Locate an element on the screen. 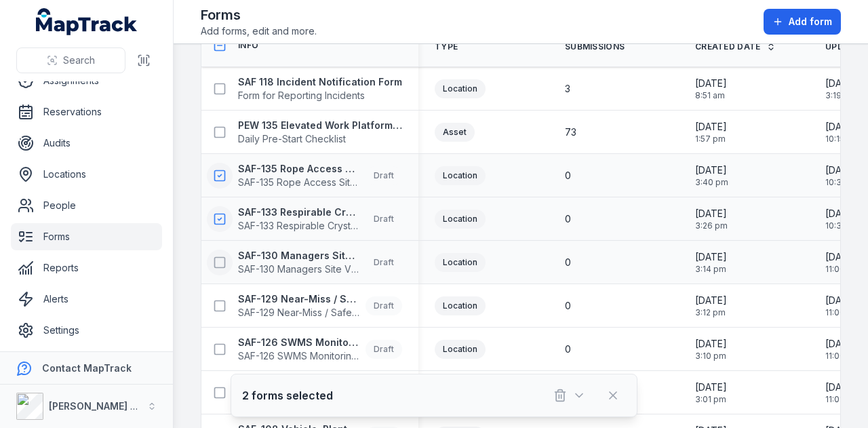  button: Add form is located at coordinates (802, 22).